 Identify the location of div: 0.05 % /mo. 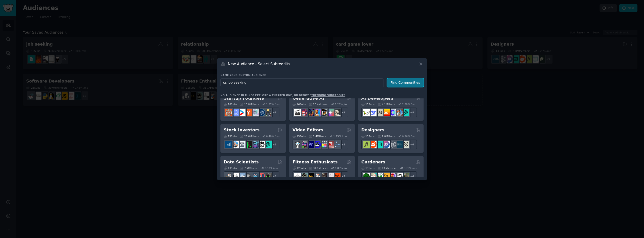
(342, 168).